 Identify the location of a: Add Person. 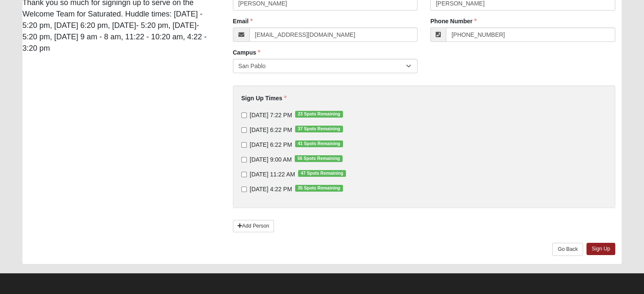
(253, 226).